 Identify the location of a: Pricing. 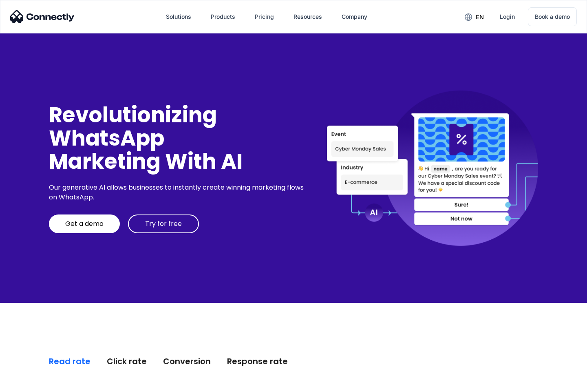
(264, 17).